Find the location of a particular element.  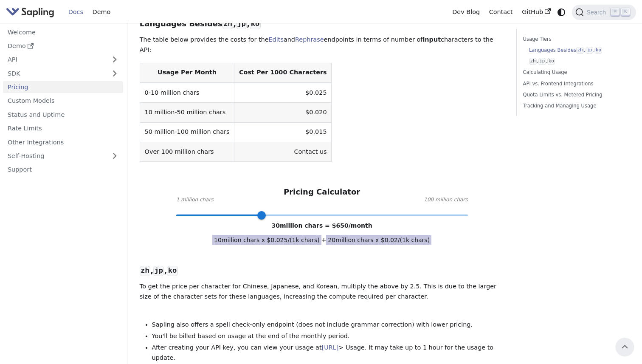

li: You'll be billed based on usage at the end of the monthly period. is located at coordinates (328, 336).